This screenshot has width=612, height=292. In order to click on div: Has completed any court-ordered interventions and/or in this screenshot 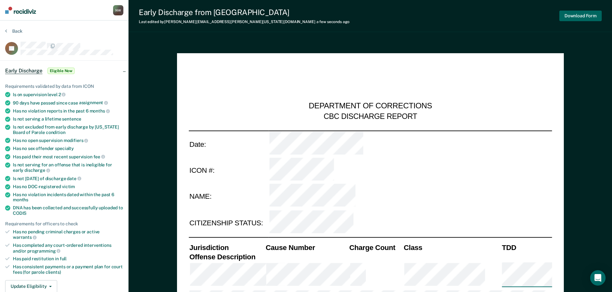, I will do `click(68, 248)`.